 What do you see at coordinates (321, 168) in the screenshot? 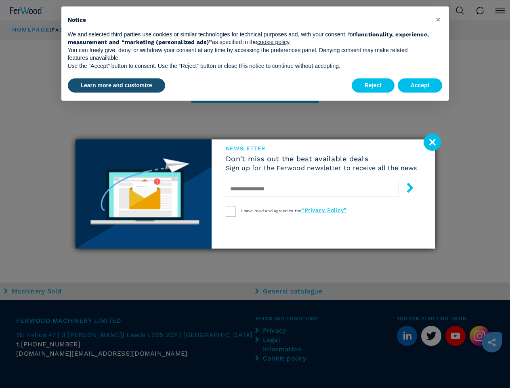
I see `h6: Sign up for the Ferwood newsletter to receive all the news` at bounding box center [321, 168].